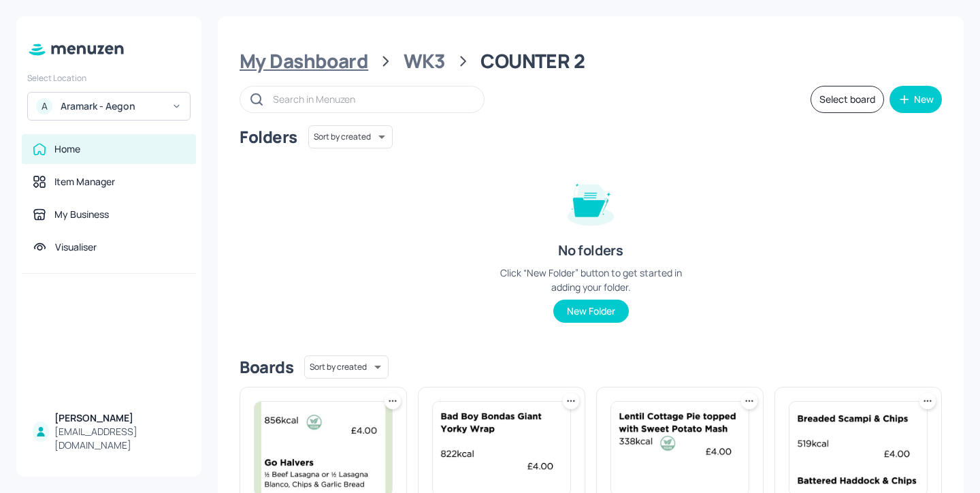  Describe the element at coordinates (532, 61) in the screenshot. I see `div: COUNTER 2` at that location.